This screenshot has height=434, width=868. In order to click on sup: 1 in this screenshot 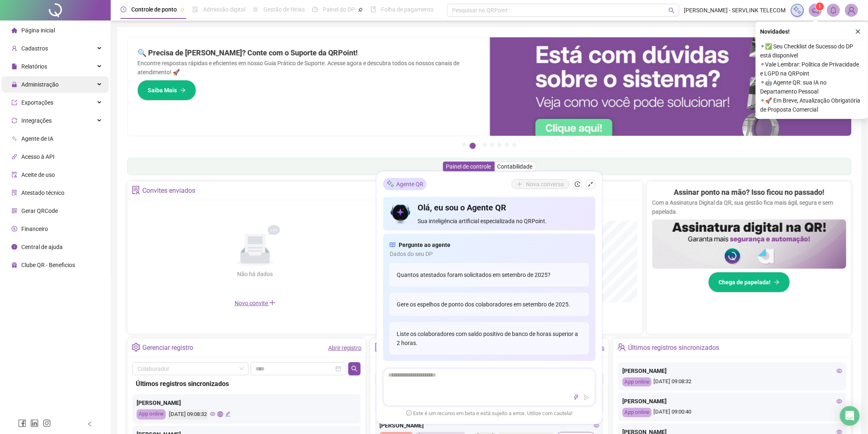, I will do `click(820, 6)`.